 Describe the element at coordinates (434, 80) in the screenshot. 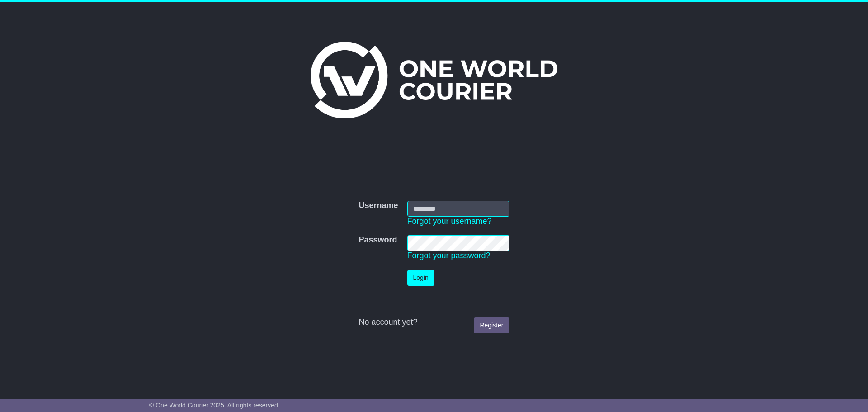

I see `img: One World` at that location.